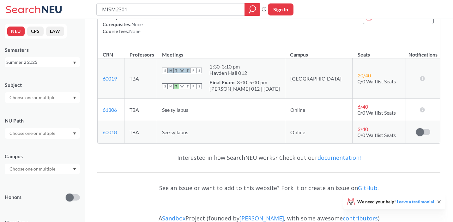 This screenshot has height=222, width=453. I want to click on button: LAW, so click(55, 31).